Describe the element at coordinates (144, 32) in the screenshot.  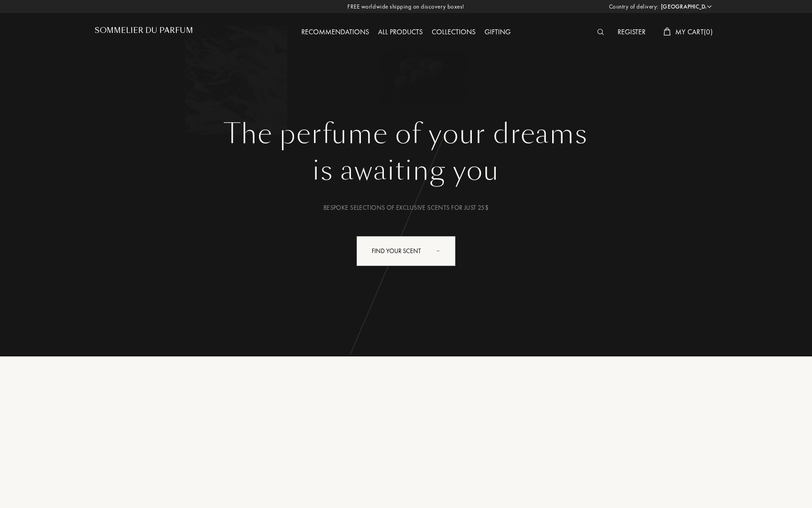
I see `a: Sommelier du Parfum` at that location.